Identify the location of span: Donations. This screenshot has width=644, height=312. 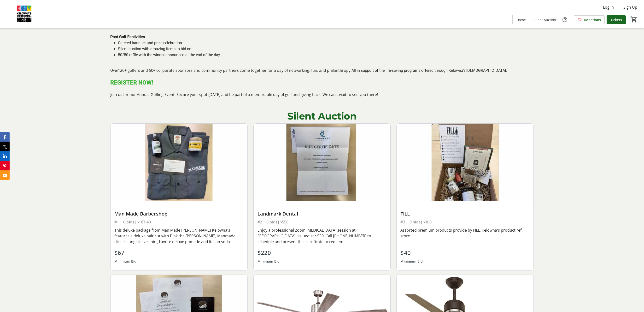
(592, 20).